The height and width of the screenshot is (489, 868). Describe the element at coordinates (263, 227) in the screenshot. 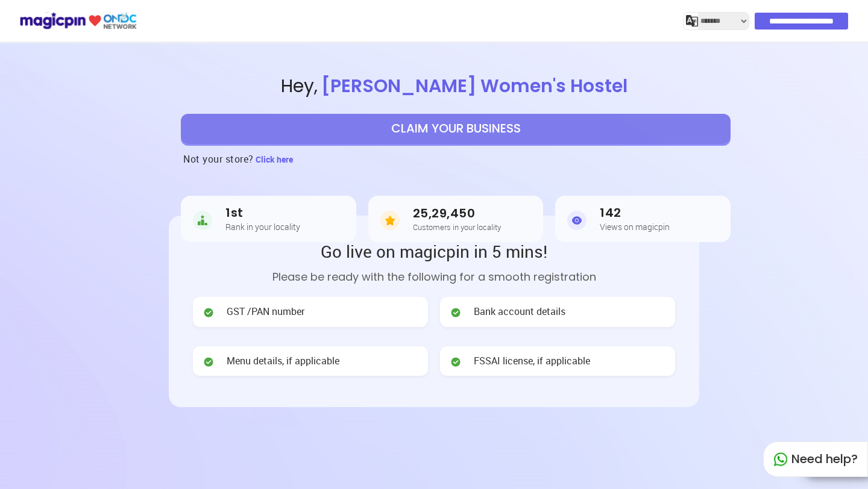

I see `h5: Rank in your locality` at that location.